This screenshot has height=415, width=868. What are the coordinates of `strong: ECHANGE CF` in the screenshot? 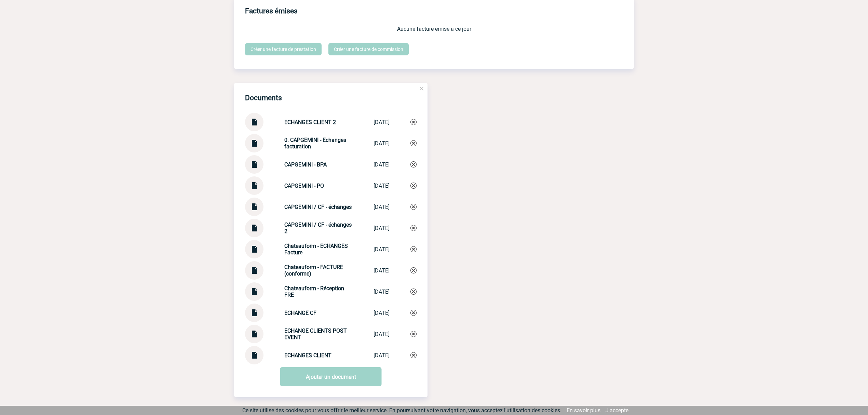 It's located at (301, 312).